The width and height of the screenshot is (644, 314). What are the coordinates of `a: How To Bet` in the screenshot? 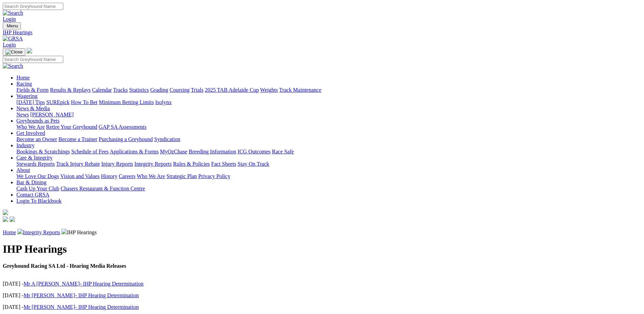 It's located at (84, 102).